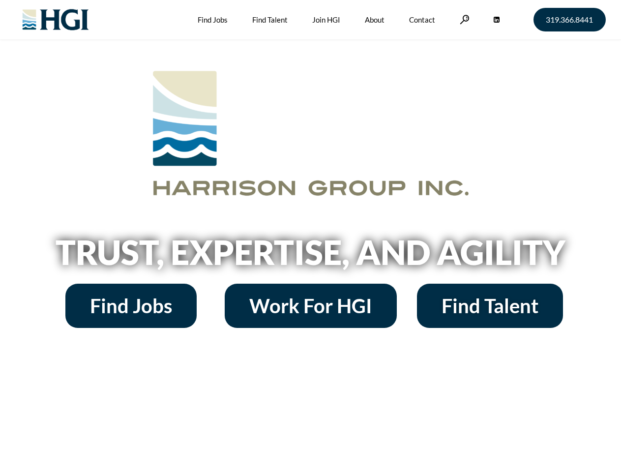  What do you see at coordinates (131, 306) in the screenshot?
I see `span: Find Jobs` at bounding box center [131, 306].